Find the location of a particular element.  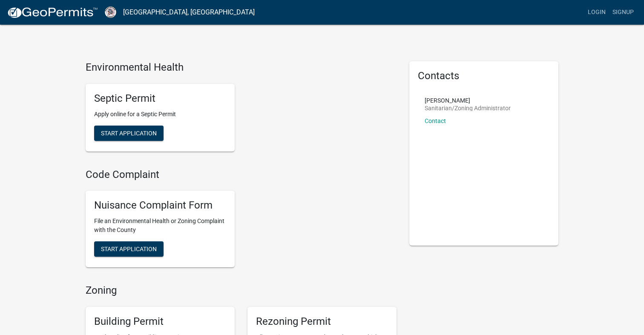

a: Login is located at coordinates (596, 12).